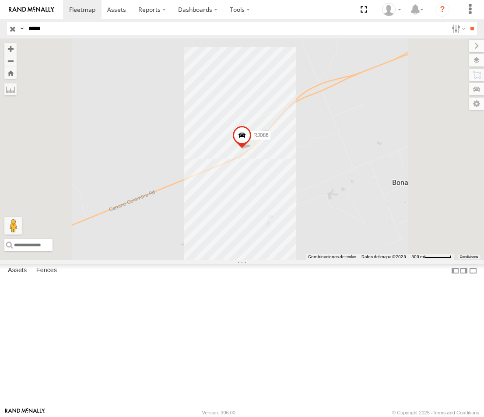 The height and width of the screenshot is (417, 484). I want to click on span: Datos del mapa ©2025, so click(384, 256).